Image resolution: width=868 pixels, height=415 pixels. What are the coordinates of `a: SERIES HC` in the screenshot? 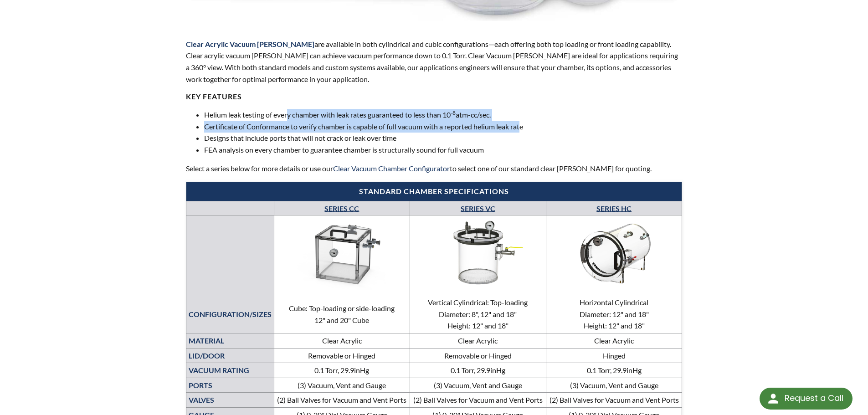 It's located at (614, 208).